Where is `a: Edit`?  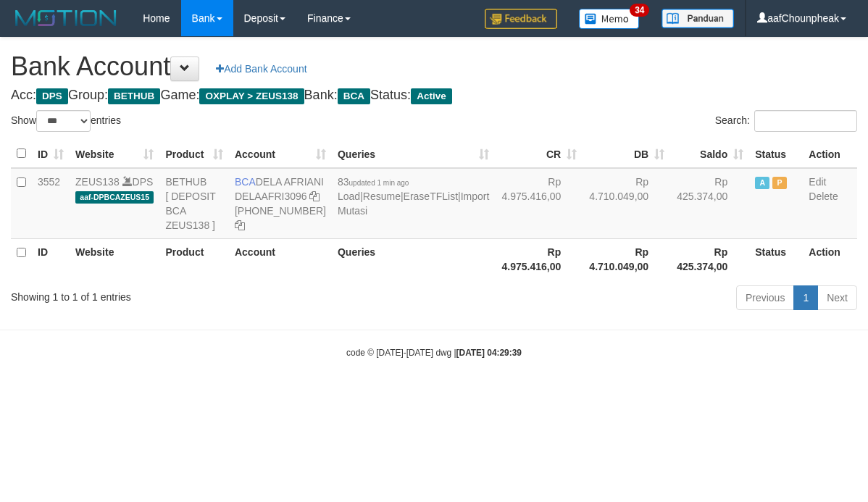 a: Edit is located at coordinates (817, 181).